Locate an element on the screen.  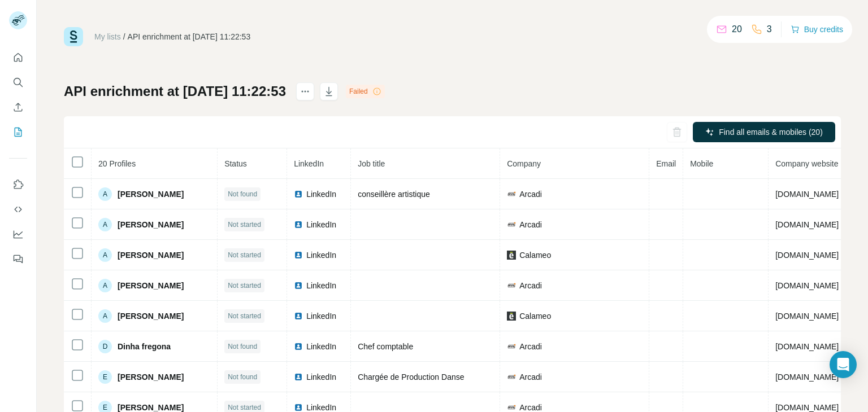
div: Open Intercom Messenger is located at coordinates (843, 365).